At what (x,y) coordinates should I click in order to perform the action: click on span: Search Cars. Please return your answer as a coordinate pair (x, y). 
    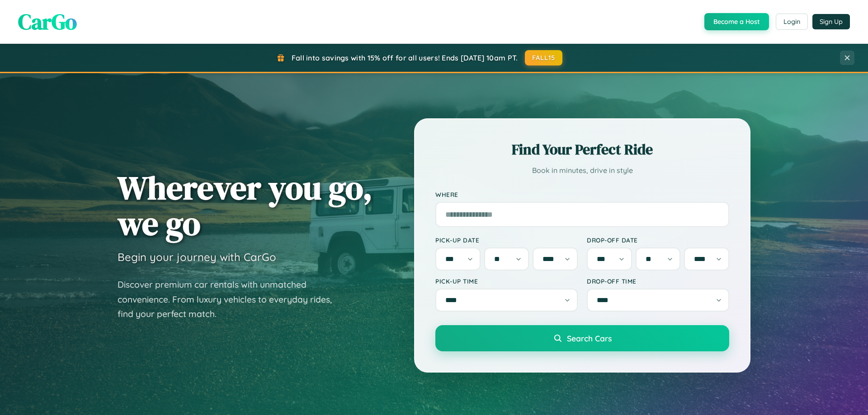
    Looking at the image, I should click on (589, 338).